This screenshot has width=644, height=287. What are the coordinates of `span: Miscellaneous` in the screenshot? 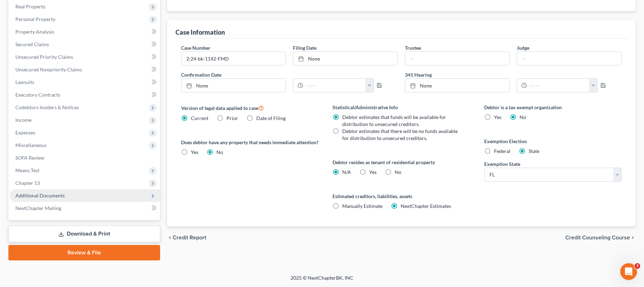 It's located at (30, 144).